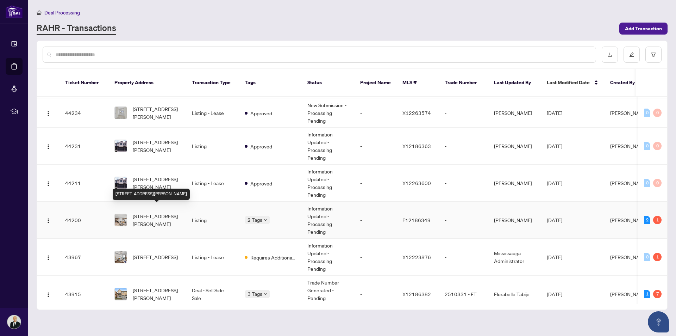 Image resolution: width=676 pixels, height=336 pixels. What do you see at coordinates (632, 55) in the screenshot?
I see `span: edit` at bounding box center [632, 55].